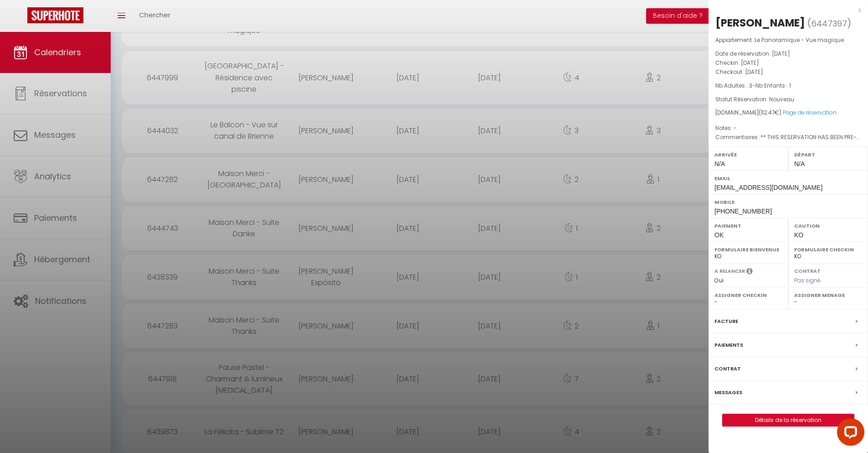 This screenshot has height=453, width=868. Describe the element at coordinates (748, 249) in the screenshot. I see `label: Formulaire Bienvenue` at that location.